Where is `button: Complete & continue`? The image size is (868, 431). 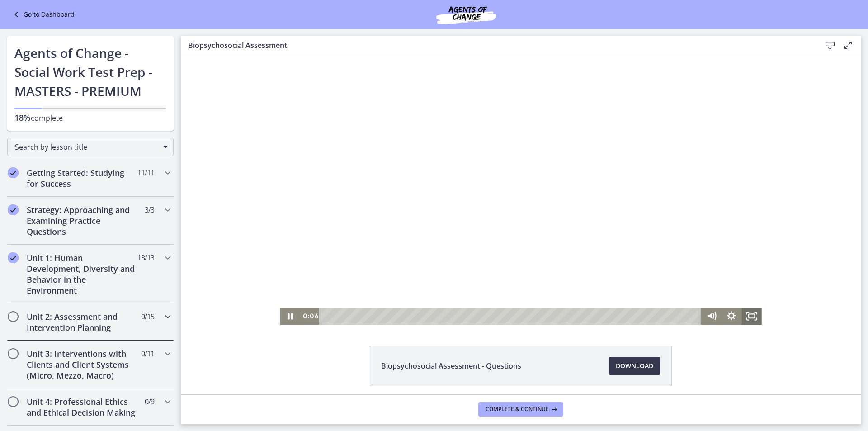
button: Complete & continue is located at coordinates (521, 409).